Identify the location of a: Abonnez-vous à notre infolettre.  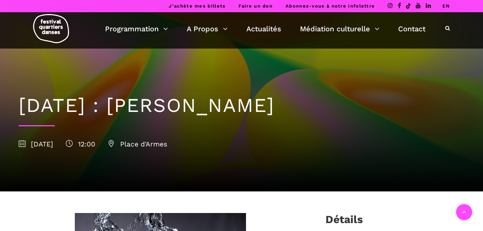
(330, 6).